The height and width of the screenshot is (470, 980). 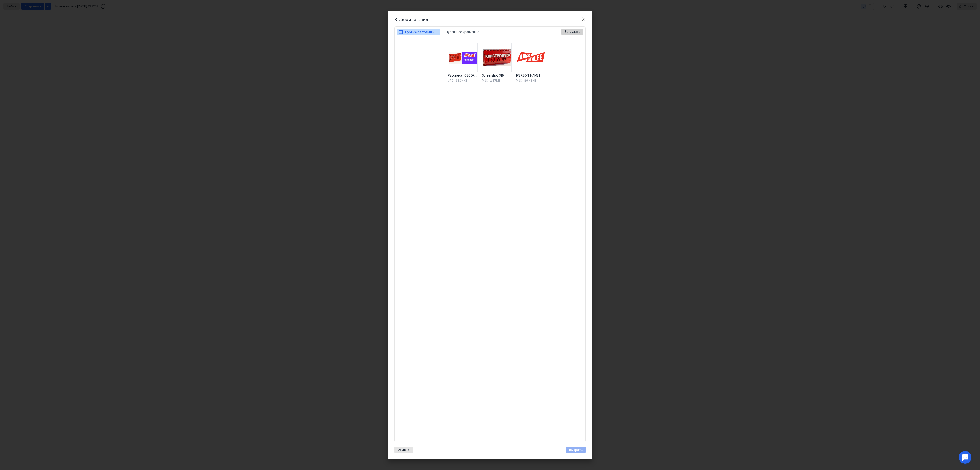 I want to click on span: Выберите файл, so click(x=411, y=20).